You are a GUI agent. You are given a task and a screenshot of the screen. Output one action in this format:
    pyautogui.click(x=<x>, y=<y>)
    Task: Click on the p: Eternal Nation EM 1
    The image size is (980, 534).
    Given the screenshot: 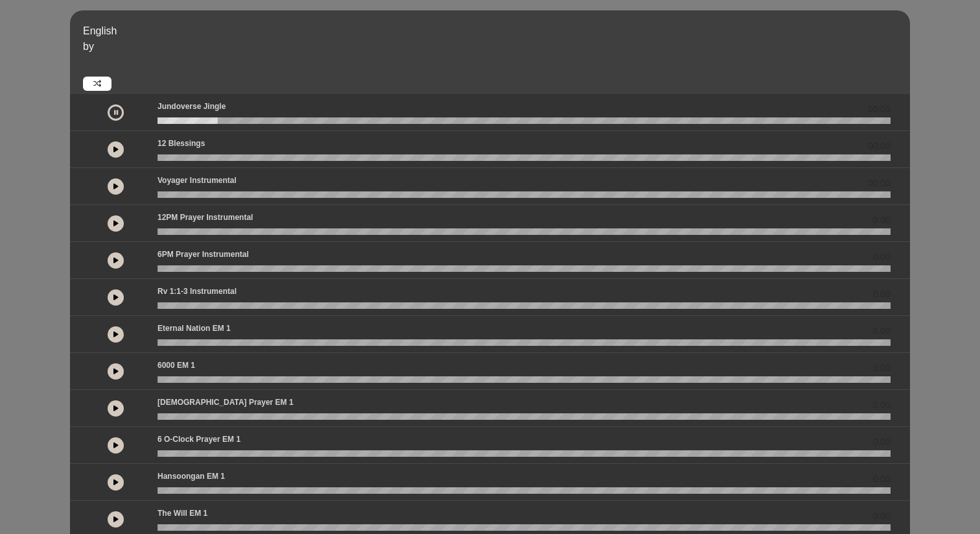 What is the action you would take?
    pyautogui.click(x=194, y=328)
    